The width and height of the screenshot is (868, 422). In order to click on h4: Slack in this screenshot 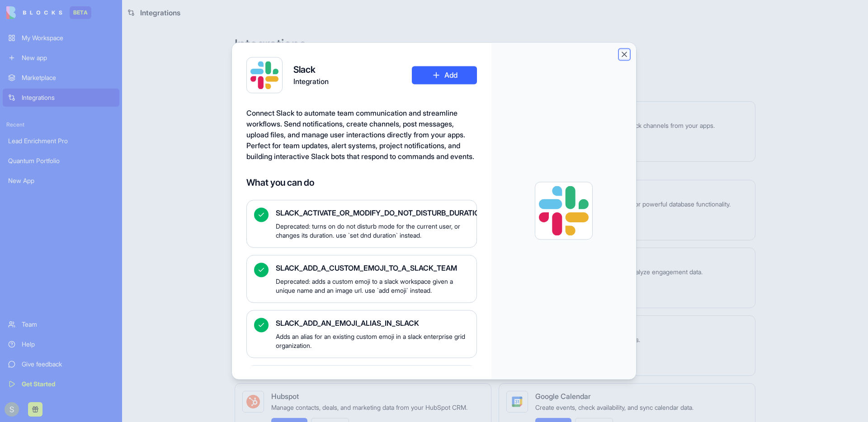, I will do `click(311, 69)`.